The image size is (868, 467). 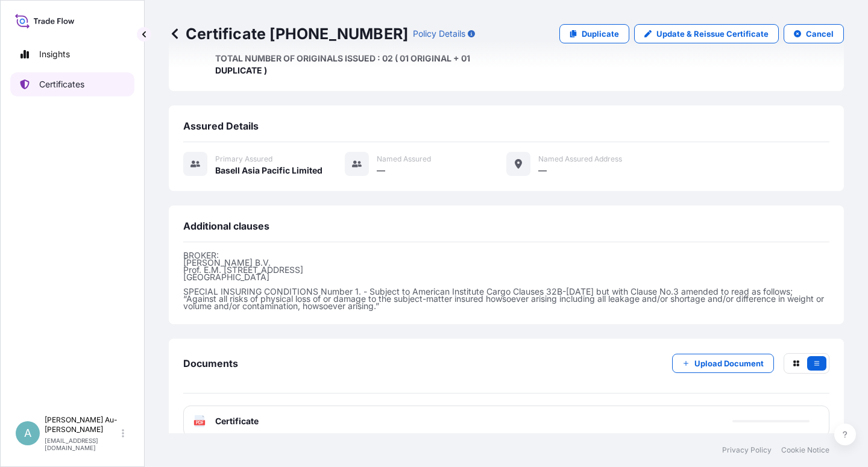 I want to click on p: Cookie Notice, so click(x=805, y=451).